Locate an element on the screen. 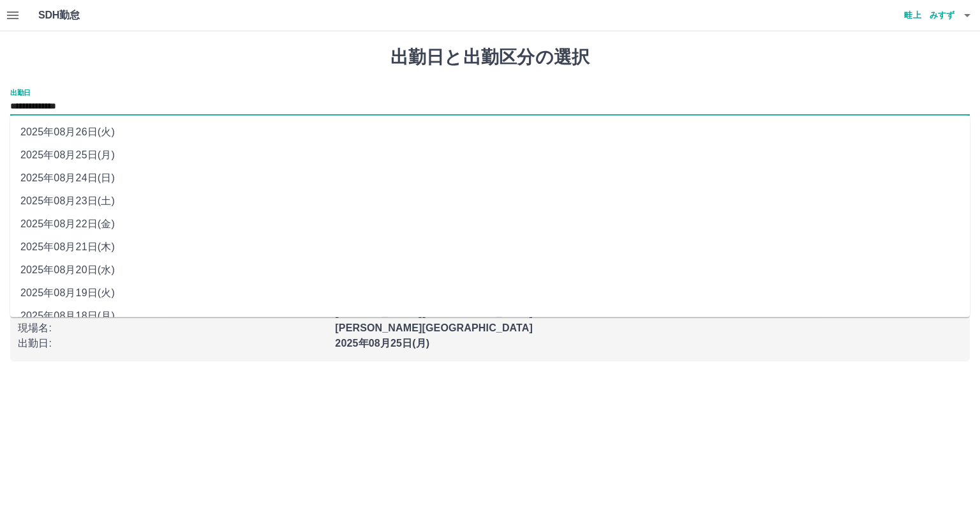 Image resolution: width=980 pixels, height=505 pixels. li: 2025年08月26日(火) is located at coordinates (490, 132).